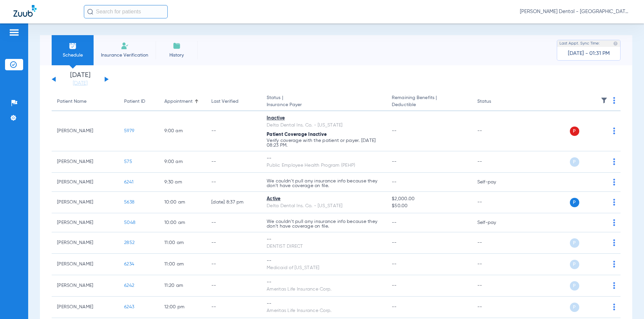  Describe the element at coordinates (129, 307) in the screenshot. I see `span: 6243` at that location.